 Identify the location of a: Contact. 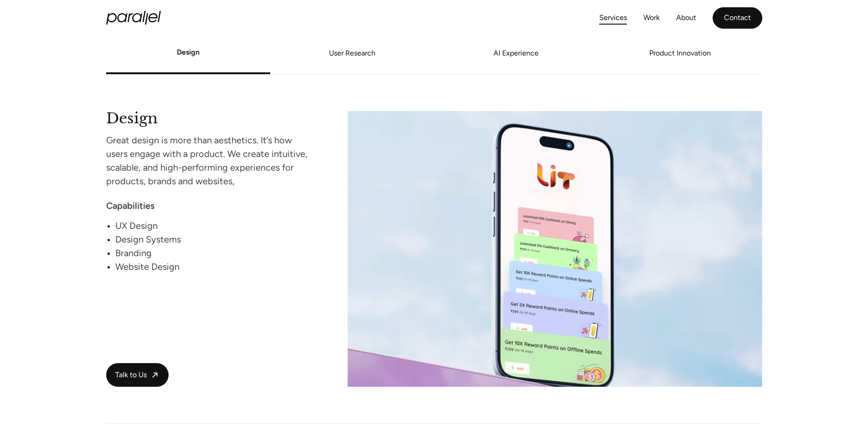
(737, 18).